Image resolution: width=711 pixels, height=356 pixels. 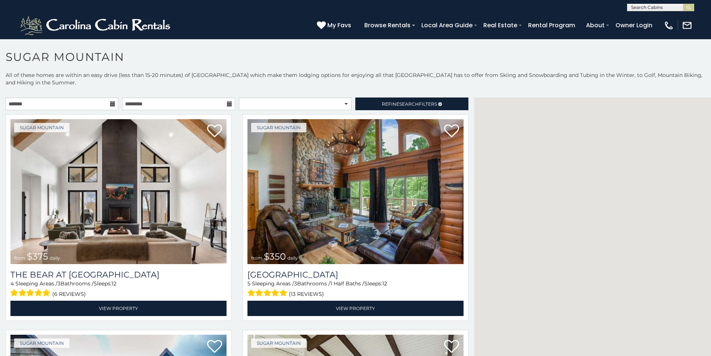 What do you see at coordinates (687, 25) in the screenshot?
I see `img: mail-regular-white.png` at bounding box center [687, 25].